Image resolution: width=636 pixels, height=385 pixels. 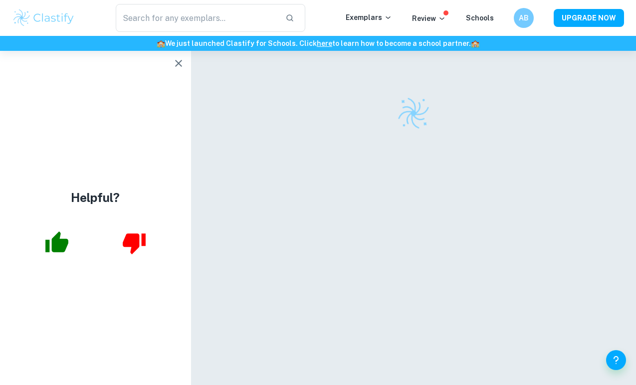 What do you see at coordinates (616, 360) in the screenshot?
I see `button: Help and Feedback` at bounding box center [616, 360].